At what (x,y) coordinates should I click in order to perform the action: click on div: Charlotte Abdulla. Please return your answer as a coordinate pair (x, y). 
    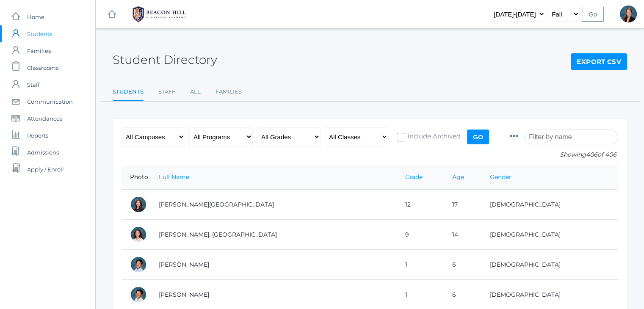
    Looking at the image, I should click on (139, 204).